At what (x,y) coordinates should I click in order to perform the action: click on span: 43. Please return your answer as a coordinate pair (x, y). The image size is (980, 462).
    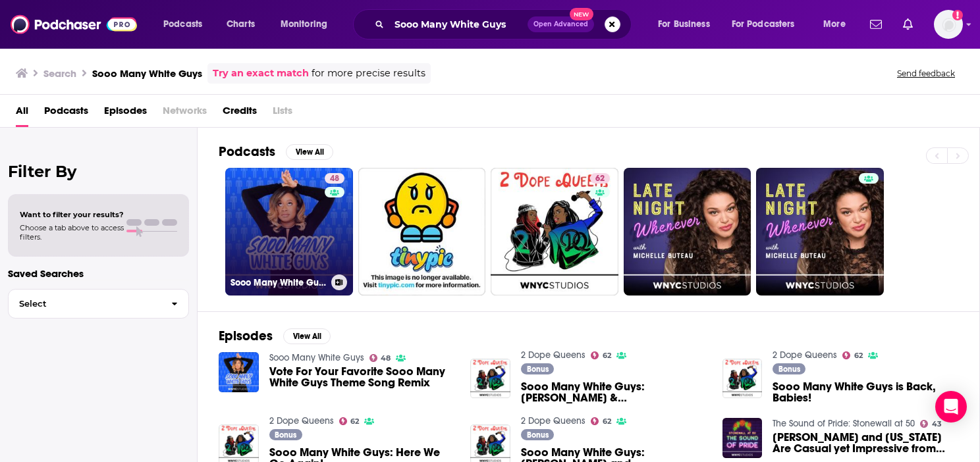
    Looking at the image, I should click on (936, 424).